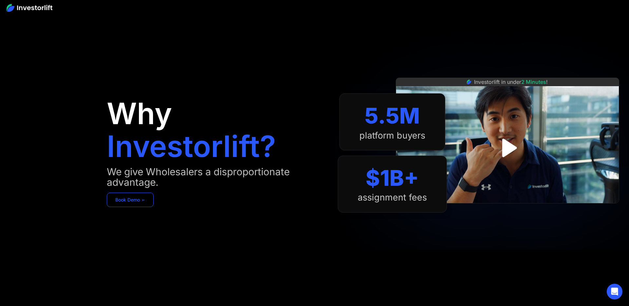 The height and width of the screenshot is (306, 629). Describe the element at coordinates (392, 178) in the screenshot. I see `div: $1B+` at that location.